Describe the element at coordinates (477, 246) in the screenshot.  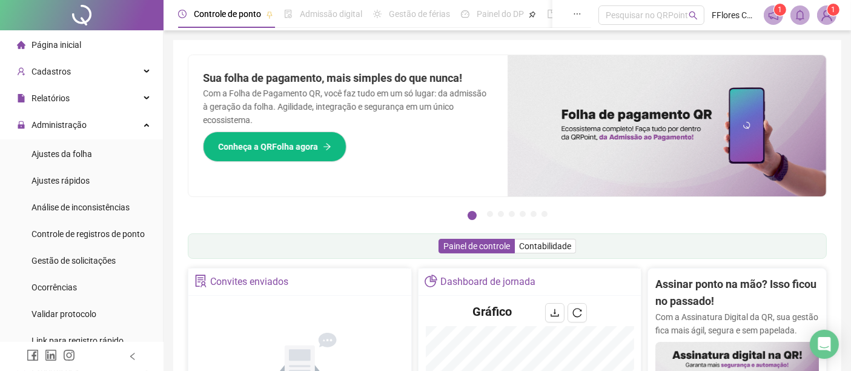
I see `span: Painel de controle` at that location.